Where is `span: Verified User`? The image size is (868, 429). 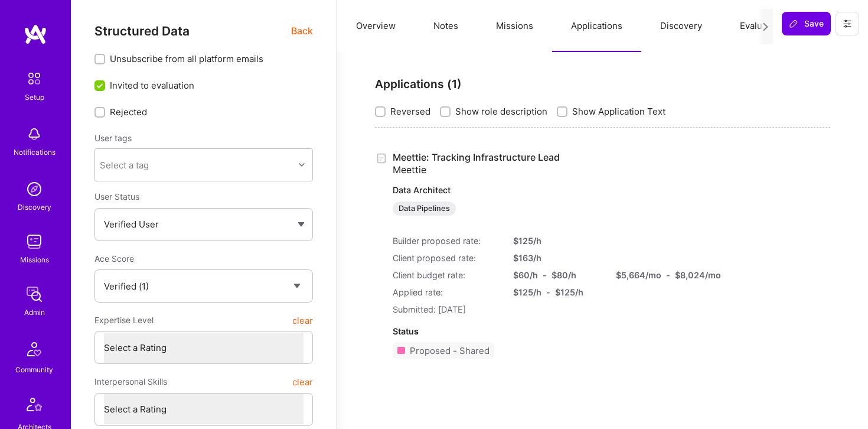 span: Verified User is located at coordinates (131, 223).